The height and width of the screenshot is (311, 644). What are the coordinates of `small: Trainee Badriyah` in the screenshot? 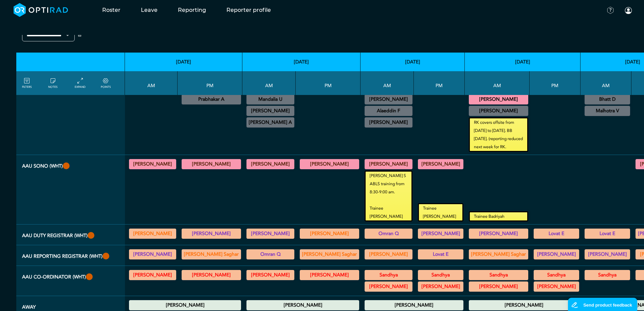 It's located at (498, 217).